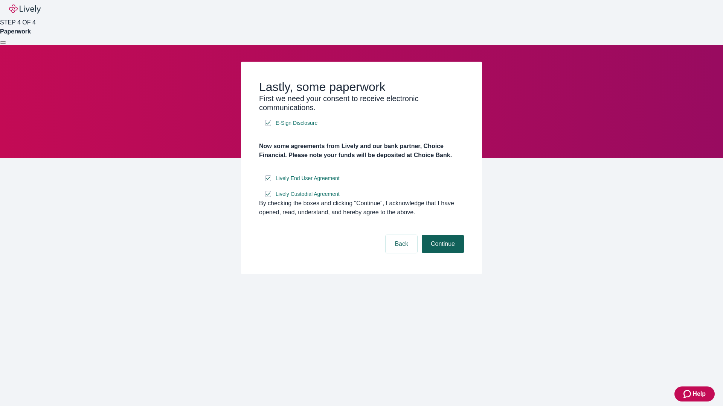 The width and height of the screenshot is (723, 406). I want to click on img: Lively, so click(25, 9).